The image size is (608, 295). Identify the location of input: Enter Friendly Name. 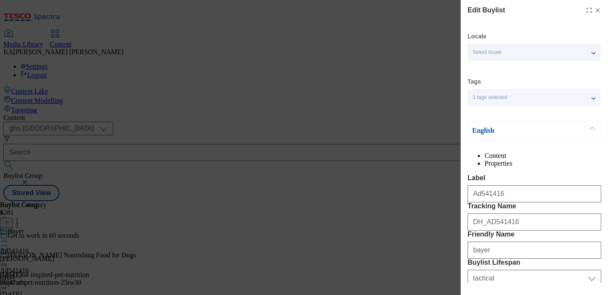
(534, 250).